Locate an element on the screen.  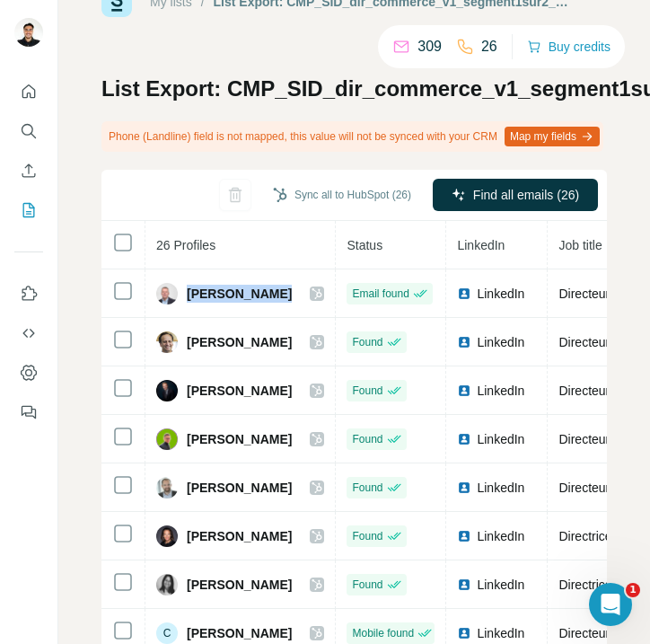
button: Dashboard is located at coordinates (28, 373).